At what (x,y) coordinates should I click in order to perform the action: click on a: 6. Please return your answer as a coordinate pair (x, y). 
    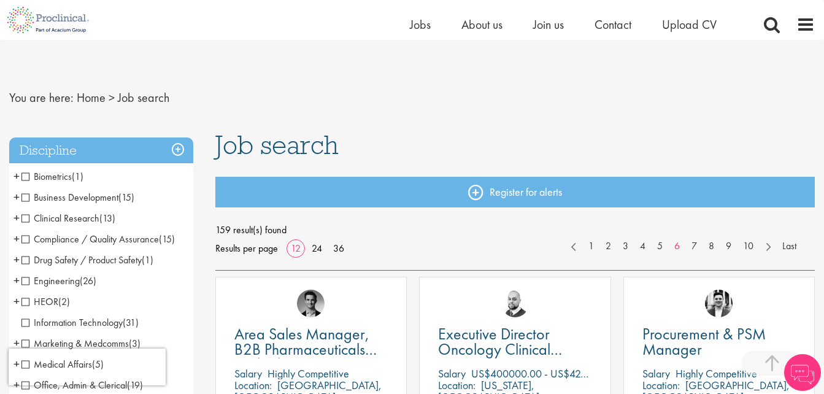
    Looking at the image, I should click on (677, 246).